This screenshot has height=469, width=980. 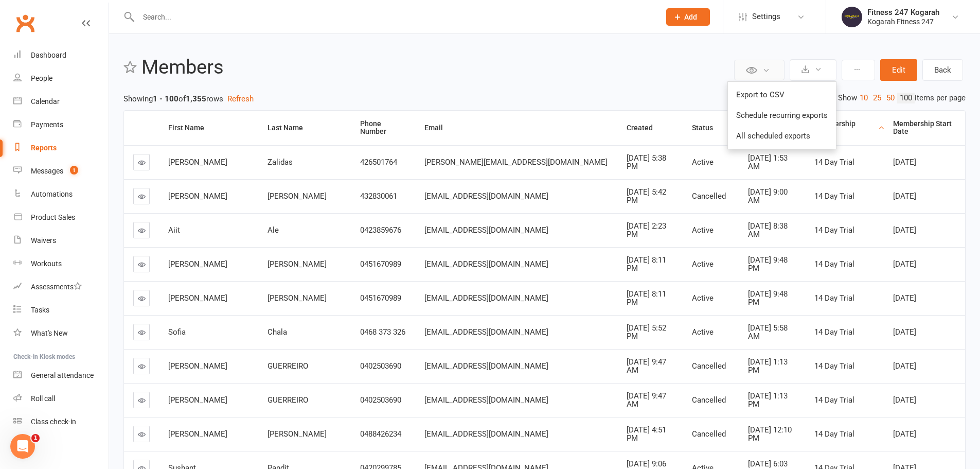 What do you see at coordinates (287, 366) in the screenshot?
I see `span: GUERREIRO` at bounding box center [287, 366].